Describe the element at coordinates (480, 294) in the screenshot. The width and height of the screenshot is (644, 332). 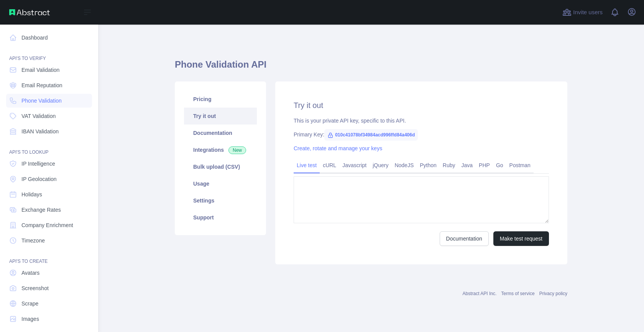
I see `a: Abstract API Inc.` at that location.